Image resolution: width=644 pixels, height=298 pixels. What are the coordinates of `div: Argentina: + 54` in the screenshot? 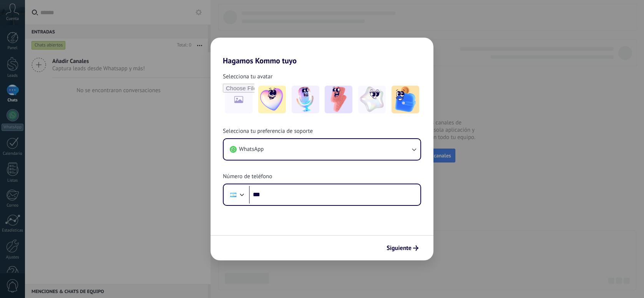 It's located at (233, 195).